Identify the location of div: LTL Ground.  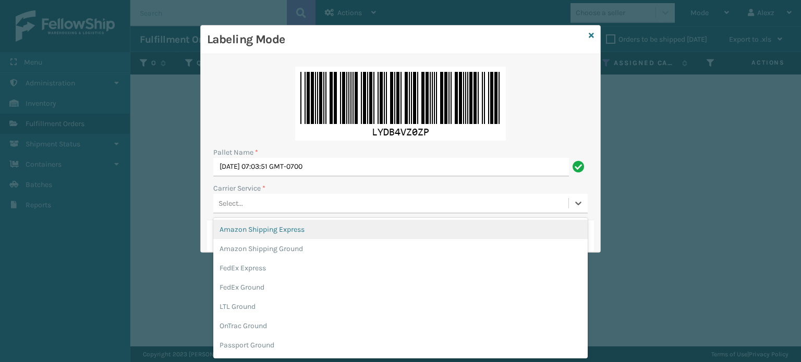
(400, 307).